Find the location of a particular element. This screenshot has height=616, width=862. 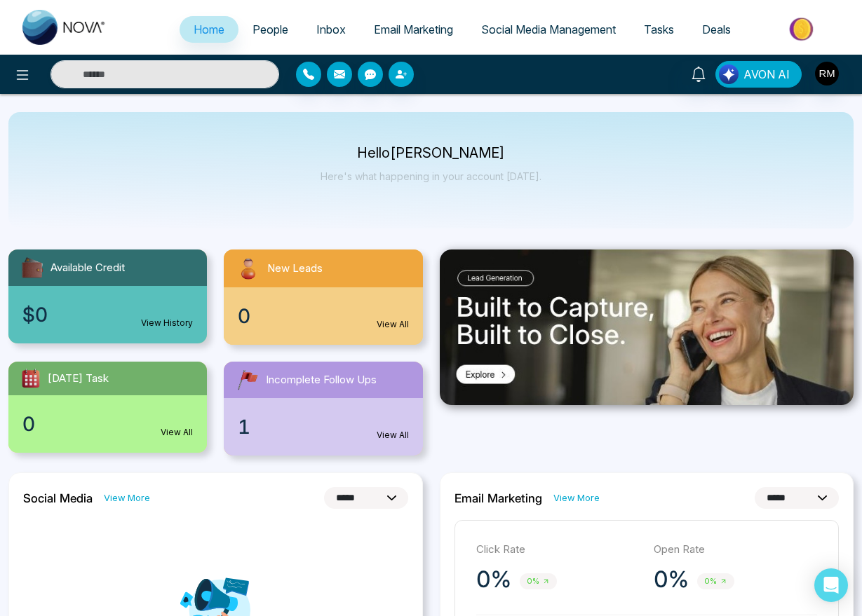

img: User Avatar is located at coordinates (827, 73).